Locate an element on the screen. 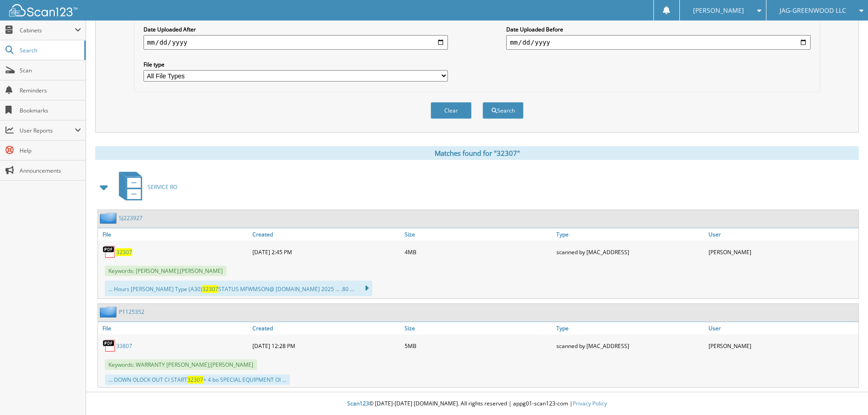 This screenshot has width=868, height=415. button: Clear is located at coordinates (451, 110).